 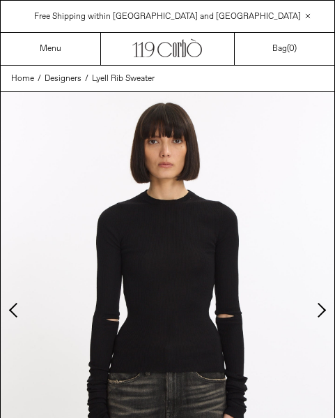 I want to click on span: Home, so click(x=22, y=79).